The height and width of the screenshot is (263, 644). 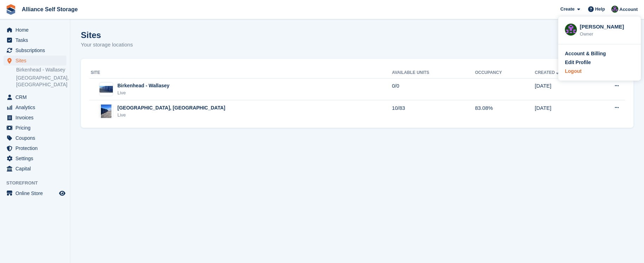 I want to click on div: Edit Profile, so click(x=578, y=62).